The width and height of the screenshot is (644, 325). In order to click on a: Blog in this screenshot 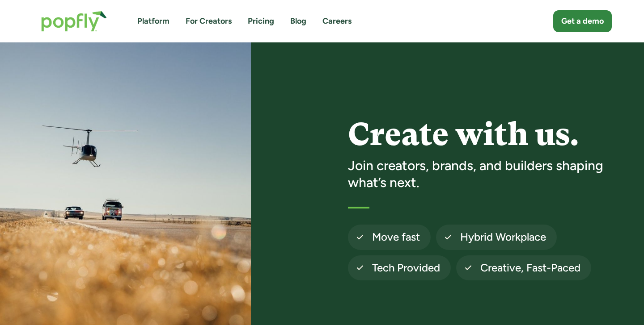, I will do `click(298, 21)`.